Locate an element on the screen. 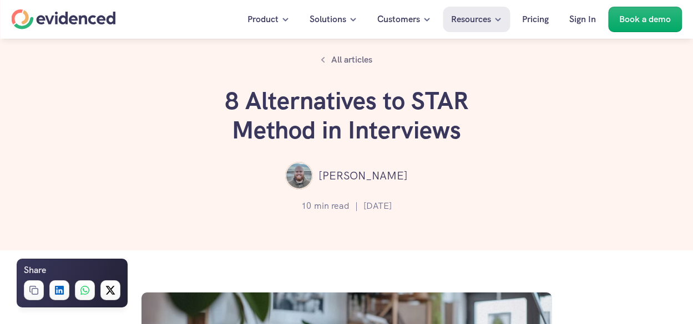 This screenshot has height=324, width=693. a: Home is located at coordinates (63, 19).